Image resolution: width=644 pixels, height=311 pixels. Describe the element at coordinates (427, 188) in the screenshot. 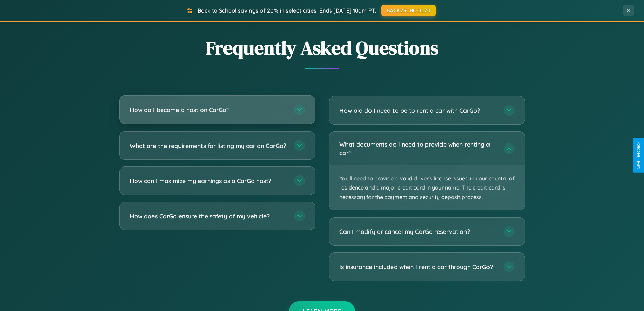

I see `p: You'll need to provide a valid driver's license issued in your country of residence and a major c...` at that location.